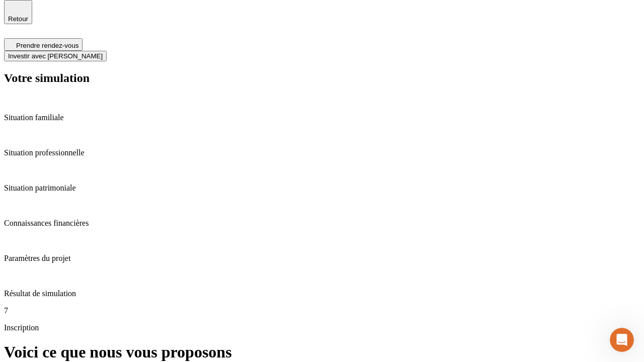 The image size is (644, 362). What do you see at coordinates (322, 294) in the screenshot?
I see `p: Résultat de simulation` at bounding box center [322, 294].